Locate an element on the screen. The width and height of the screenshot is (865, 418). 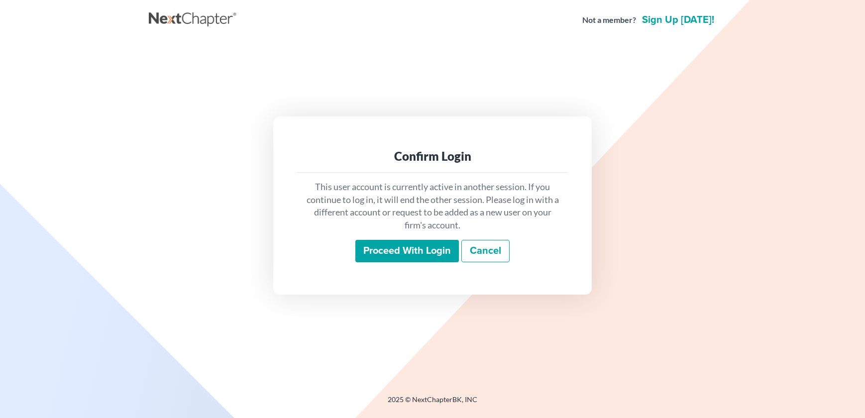
strong: Not a member? is located at coordinates (609, 20).